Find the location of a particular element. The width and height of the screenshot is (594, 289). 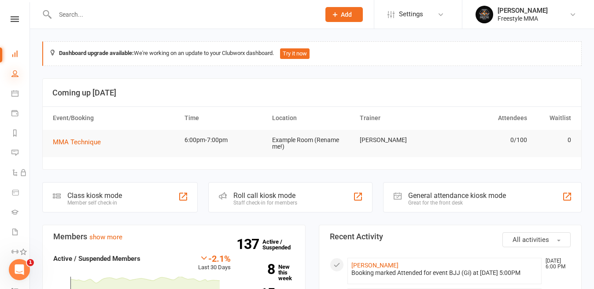

a: People is located at coordinates (20, 74).